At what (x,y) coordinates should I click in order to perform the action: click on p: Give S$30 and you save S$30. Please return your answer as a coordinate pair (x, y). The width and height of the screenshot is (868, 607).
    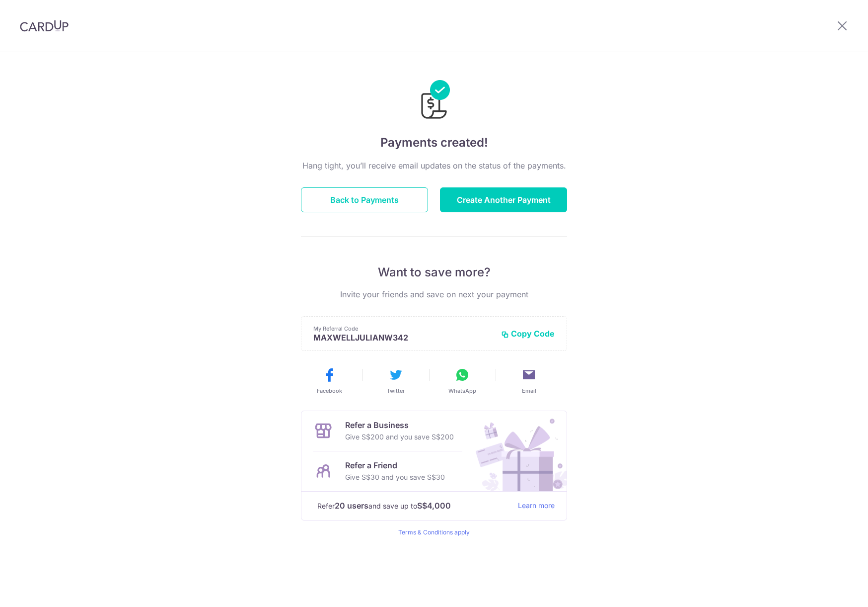
    Looking at the image, I should click on (395, 477).